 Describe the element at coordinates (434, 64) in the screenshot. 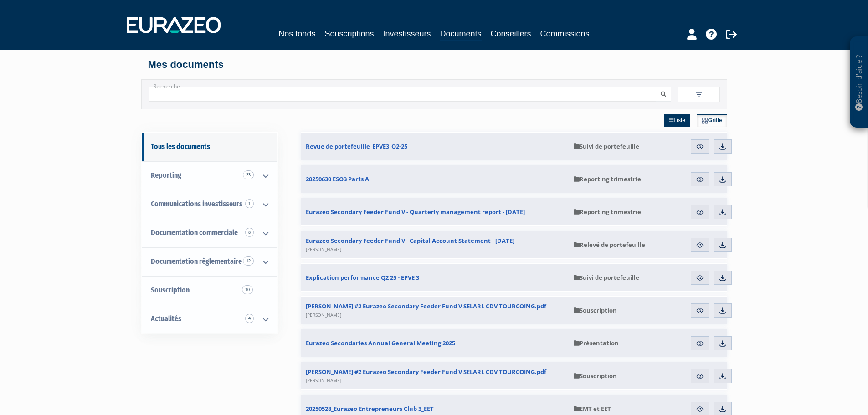

I see `h4: Mes documents` at that location.